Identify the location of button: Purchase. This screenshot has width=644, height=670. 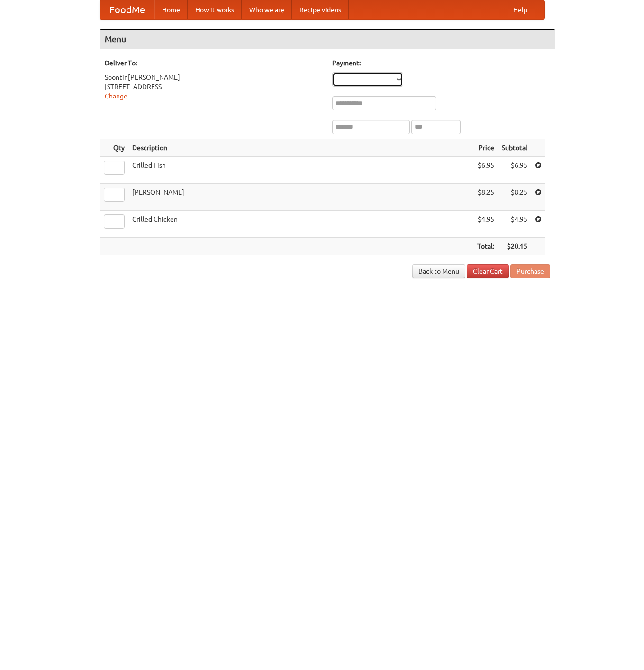
(530, 272).